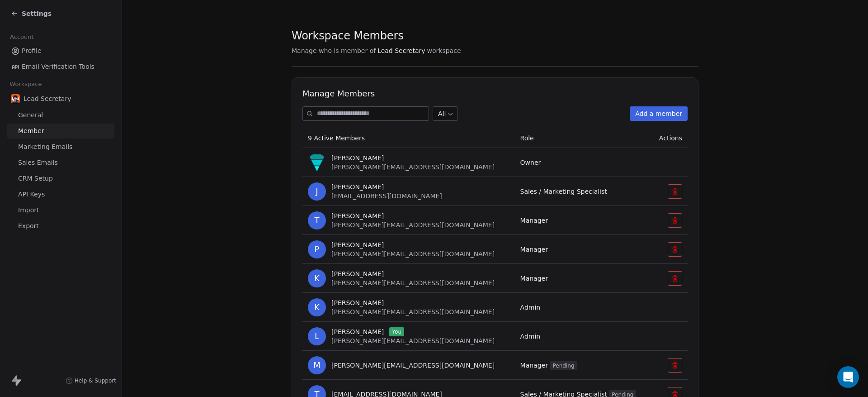  Describe the element at coordinates (22, 37) in the screenshot. I see `span: Account` at that location.